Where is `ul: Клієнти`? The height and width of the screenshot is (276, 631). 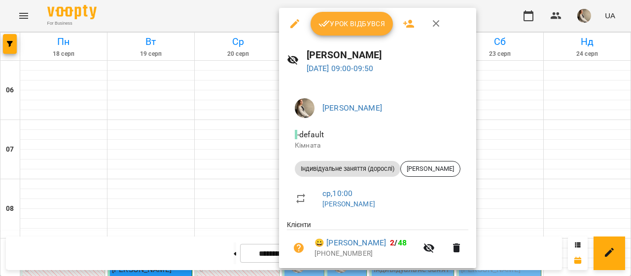
ul: Клієнти is located at coordinates (378, 244).